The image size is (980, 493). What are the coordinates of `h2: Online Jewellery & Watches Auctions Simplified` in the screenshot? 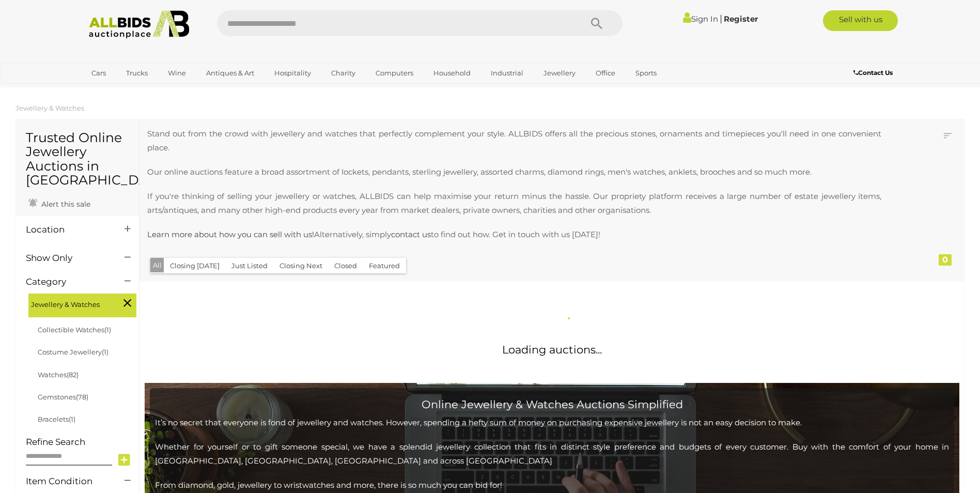 It's located at (552, 405).